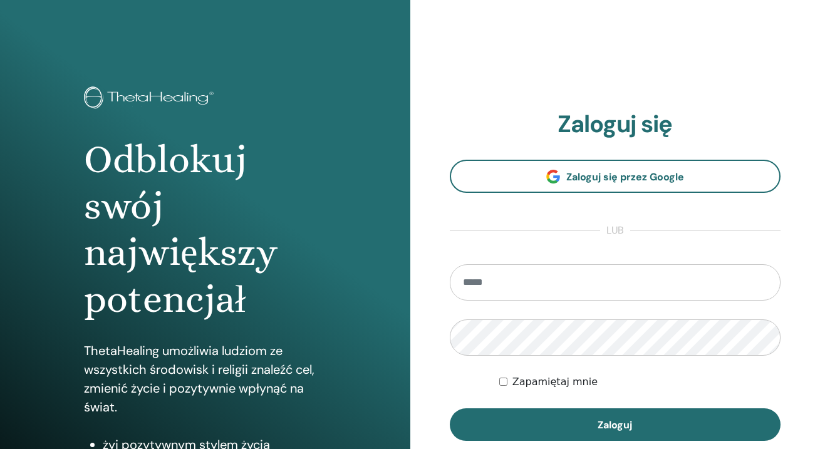 This screenshot has width=820, height=449. Describe the element at coordinates (615, 425) in the screenshot. I see `span: Zaloguj` at that location.